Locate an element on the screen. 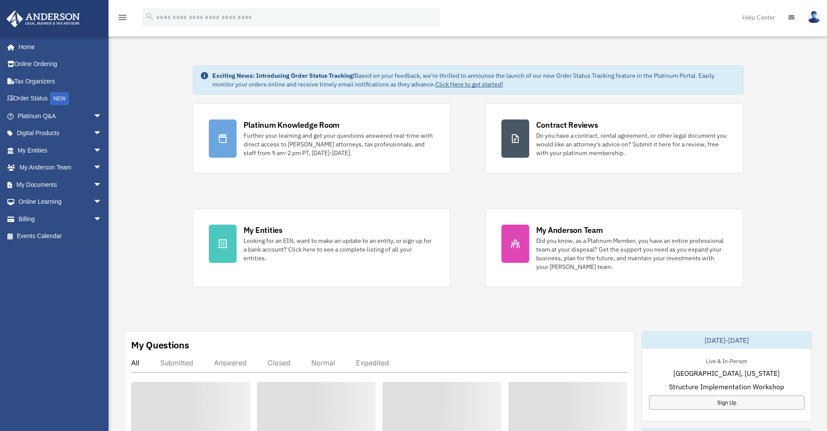 The image size is (827, 431). div: My Entities is located at coordinates (263, 230).